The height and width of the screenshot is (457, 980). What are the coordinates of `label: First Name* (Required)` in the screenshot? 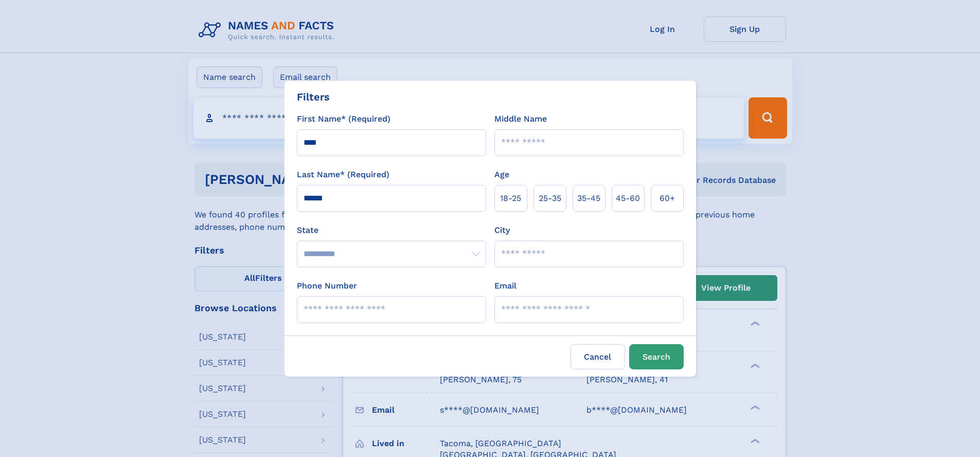 It's located at (344, 119).